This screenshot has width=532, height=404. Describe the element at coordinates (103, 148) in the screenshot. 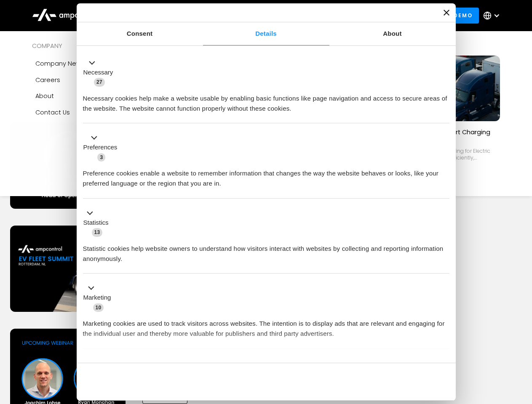

I see `button: Preferences (3)` at that location.